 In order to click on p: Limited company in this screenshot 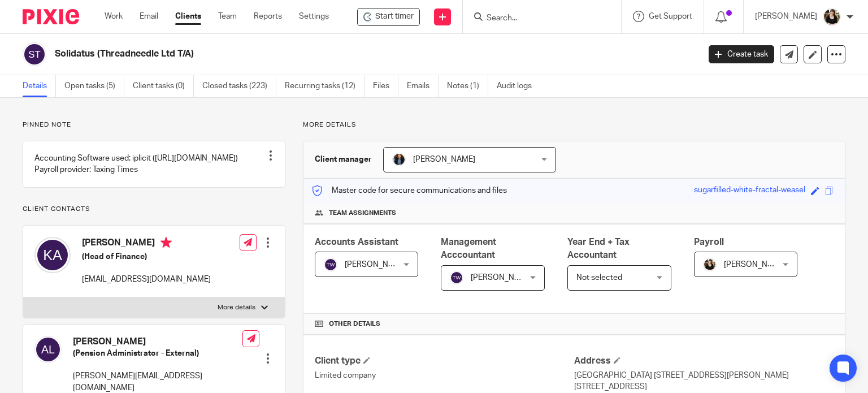, I will do `click(444, 375)`.